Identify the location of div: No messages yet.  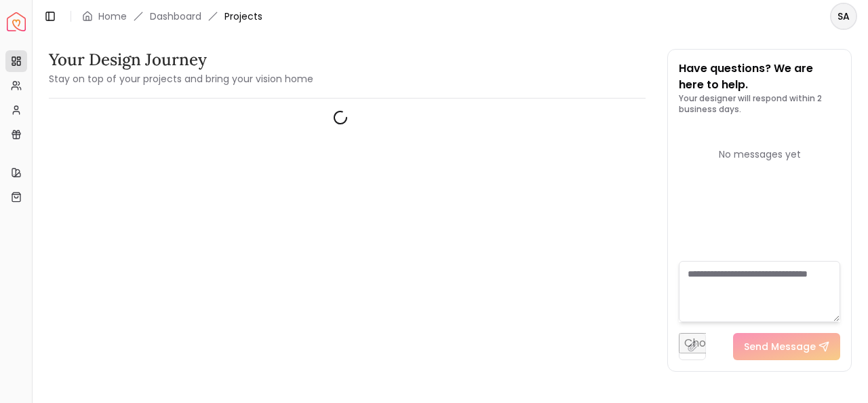
(760, 154).